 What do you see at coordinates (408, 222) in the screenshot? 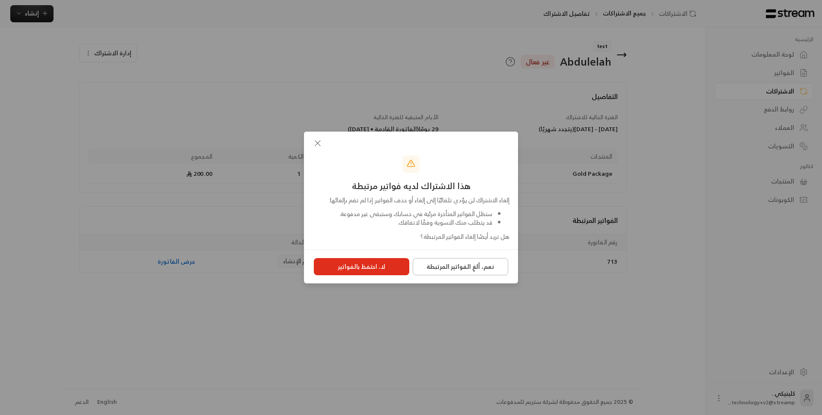
I see `li: قد يتطلب منك التسوية وفقًا لاتفاقك.` at bounding box center [408, 222].